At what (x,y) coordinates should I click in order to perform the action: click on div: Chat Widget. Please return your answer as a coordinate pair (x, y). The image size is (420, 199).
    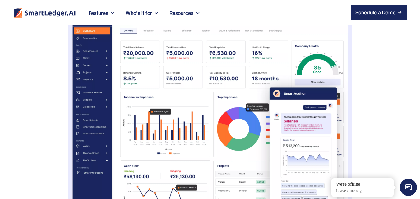
    Looking at the image, I should click on (408, 187).